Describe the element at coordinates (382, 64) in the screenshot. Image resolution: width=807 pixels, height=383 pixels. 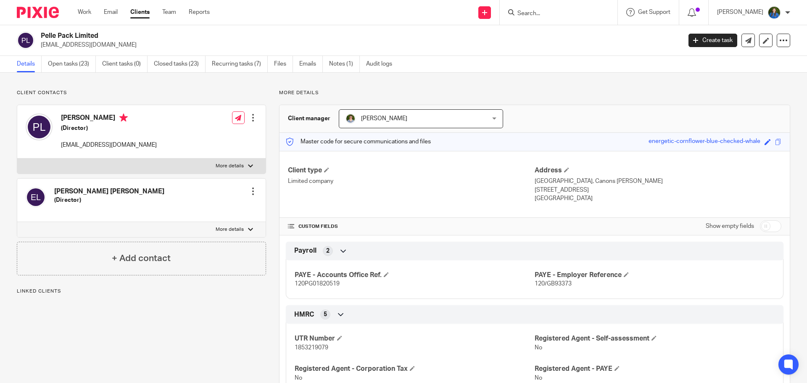
I see `a: Audit logs` at that location.